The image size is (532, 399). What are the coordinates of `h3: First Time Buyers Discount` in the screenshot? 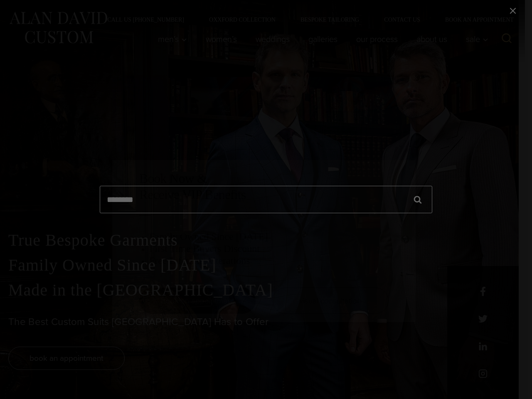 It's located at (269, 248).